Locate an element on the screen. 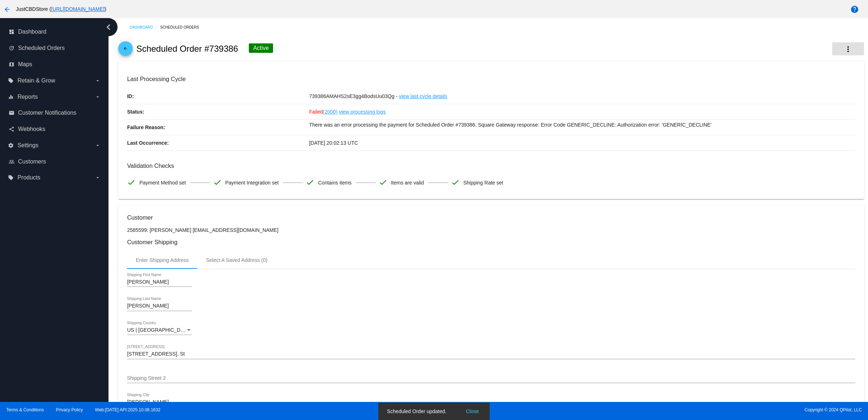 The image size is (868, 420). a: view processing logs is located at coordinates (362, 112).